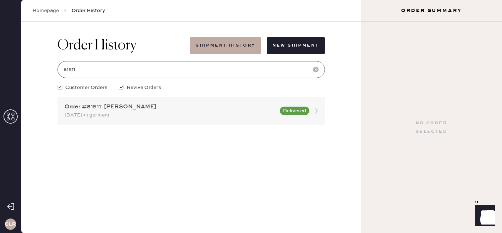 The image size is (502, 233). I want to click on span: Order History, so click(88, 11).